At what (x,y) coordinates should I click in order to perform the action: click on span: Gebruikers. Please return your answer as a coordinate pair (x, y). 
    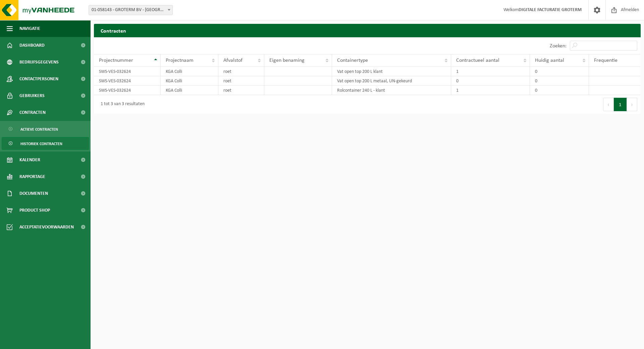
    Looking at the image, I should click on (32, 96).